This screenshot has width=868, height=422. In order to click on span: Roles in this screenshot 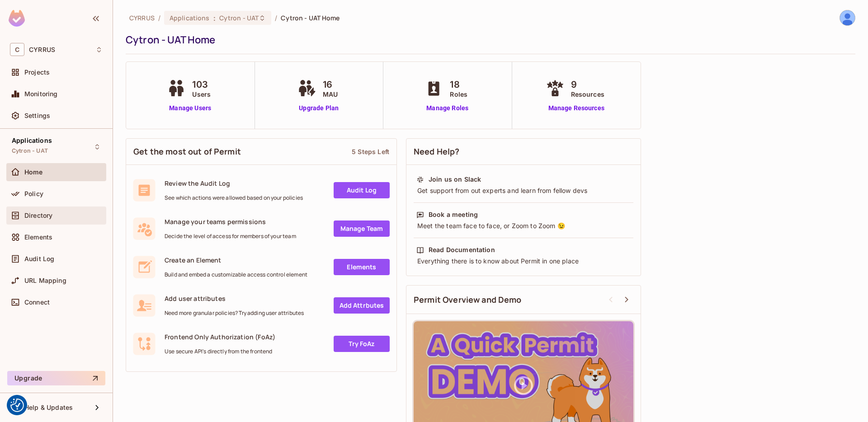, I will do `click(458, 94)`.